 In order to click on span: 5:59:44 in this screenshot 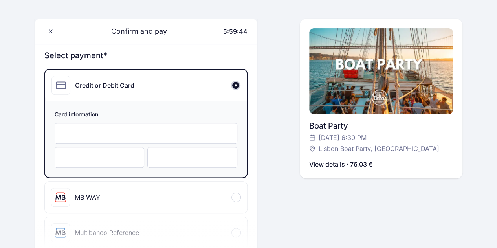, I will do `click(235, 31)`.